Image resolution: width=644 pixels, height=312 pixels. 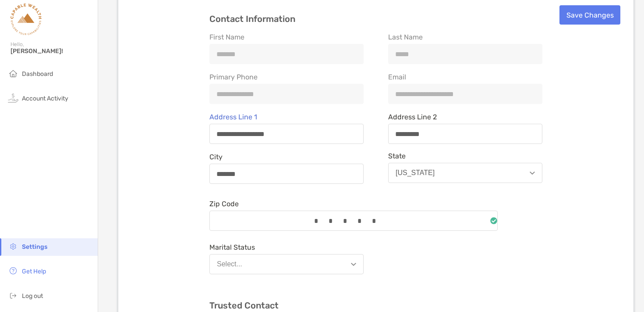 What do you see at coordinates (354, 204) in the screenshot?
I see `span: Zip Code` at bounding box center [354, 204].